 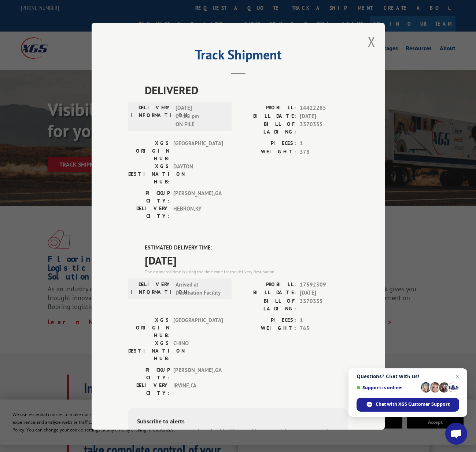 What do you see at coordinates (200, 288) in the screenshot?
I see `span: Arrived at Destination Facility` at bounding box center [200, 288].